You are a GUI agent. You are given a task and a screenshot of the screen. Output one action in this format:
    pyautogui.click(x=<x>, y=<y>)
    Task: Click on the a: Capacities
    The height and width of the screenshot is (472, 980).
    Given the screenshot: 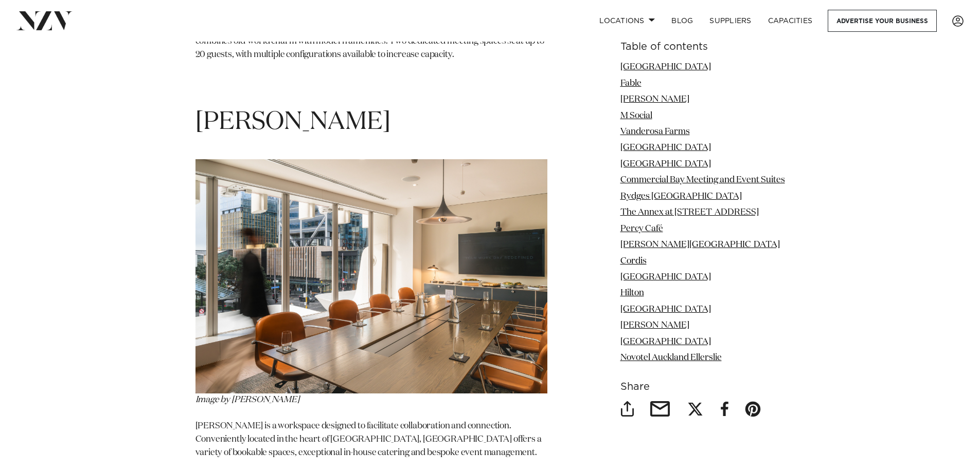 What is the action you would take?
    pyautogui.click(x=790, y=20)
    